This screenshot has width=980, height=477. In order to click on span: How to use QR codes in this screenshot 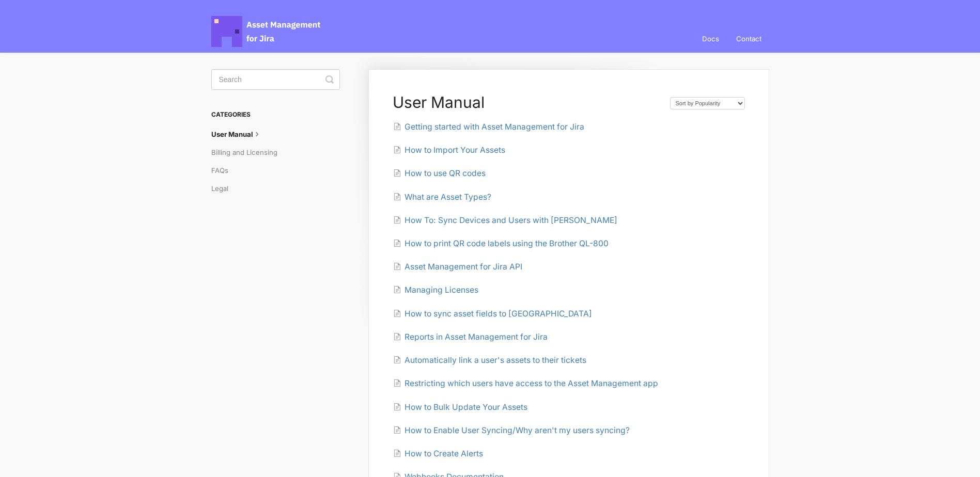, I will do `click(444, 173)`.